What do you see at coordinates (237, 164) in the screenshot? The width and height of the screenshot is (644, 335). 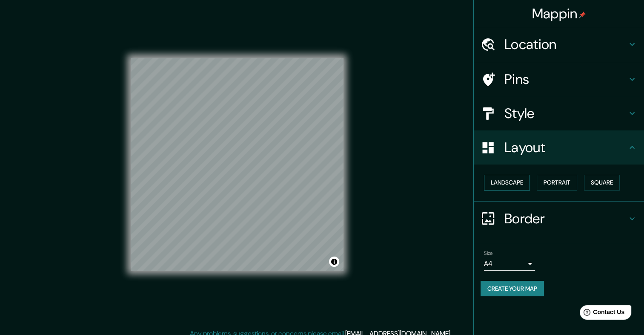 I see `canvas: Map` at bounding box center [237, 164].